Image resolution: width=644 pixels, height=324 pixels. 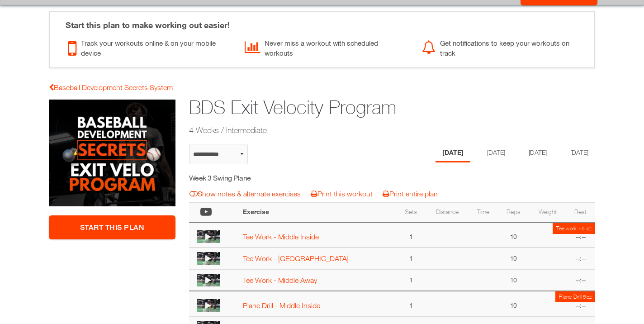 What do you see at coordinates (358, 130) in the screenshot?
I see `h2: 4 Weeks / Intermediate` at bounding box center [358, 130].